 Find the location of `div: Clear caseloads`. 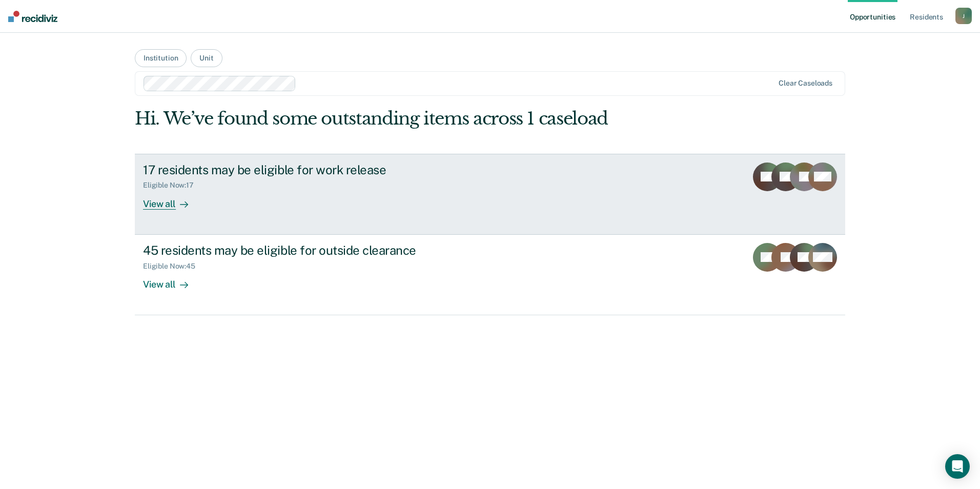

div: Clear caseloads is located at coordinates (805, 83).